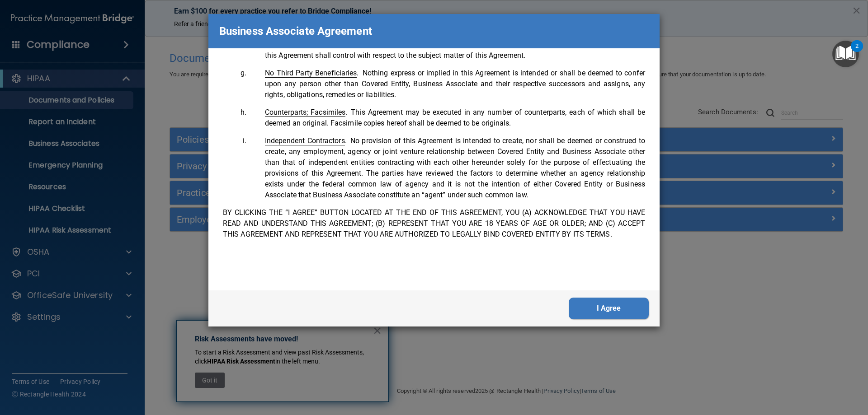 The width and height of the screenshot is (868, 415). Describe the element at coordinates (296, 31) in the screenshot. I see `p: Business Associate Agreement` at that location.